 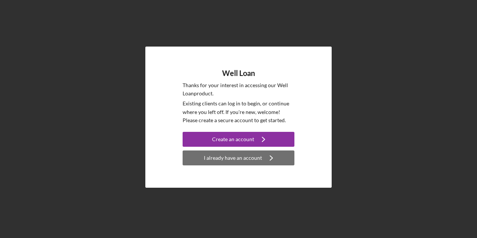 I want to click on div: I already have an account, so click(x=233, y=158).